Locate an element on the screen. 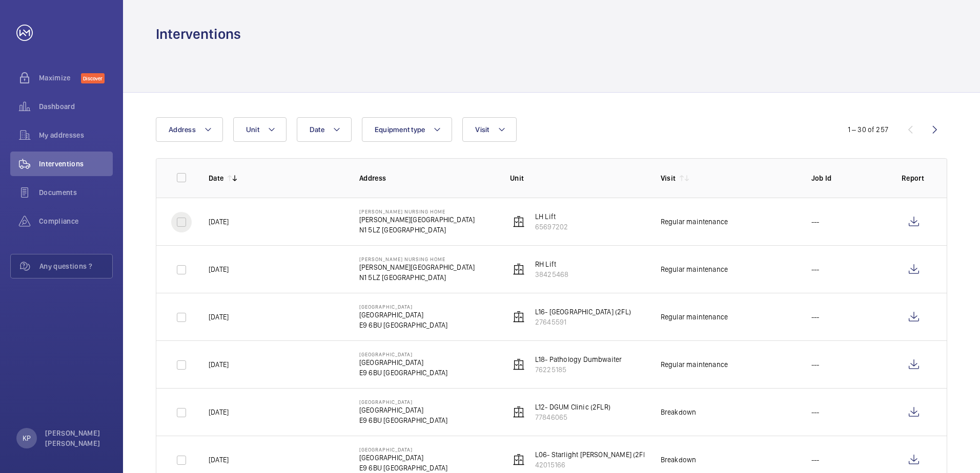  p: 76225185 is located at coordinates (579, 370).